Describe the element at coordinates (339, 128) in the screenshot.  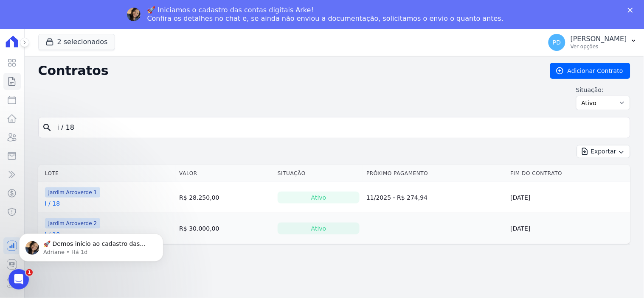
I see `input: Buscar por nome do lote` at that location.